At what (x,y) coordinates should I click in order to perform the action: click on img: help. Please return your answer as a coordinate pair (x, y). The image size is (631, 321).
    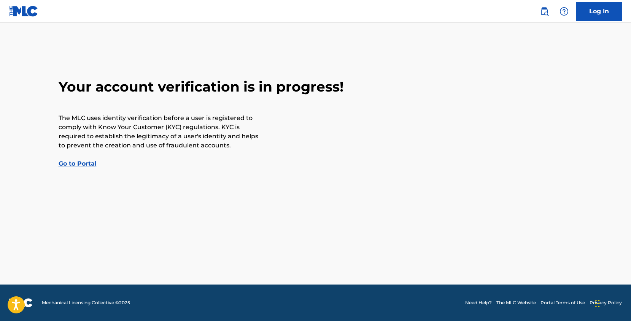
    Looking at the image, I should click on (564, 11).